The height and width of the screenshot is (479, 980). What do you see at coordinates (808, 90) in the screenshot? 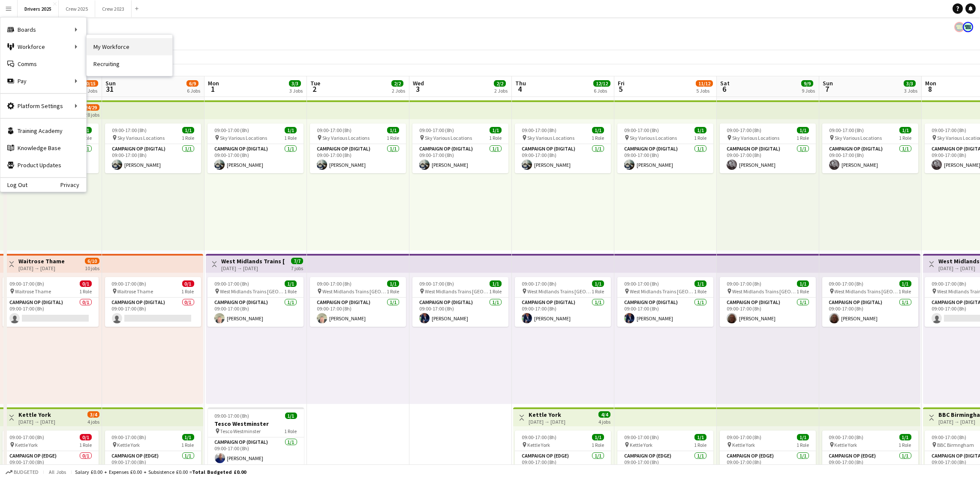
I see `div: 9 Jobs` at bounding box center [808, 90].